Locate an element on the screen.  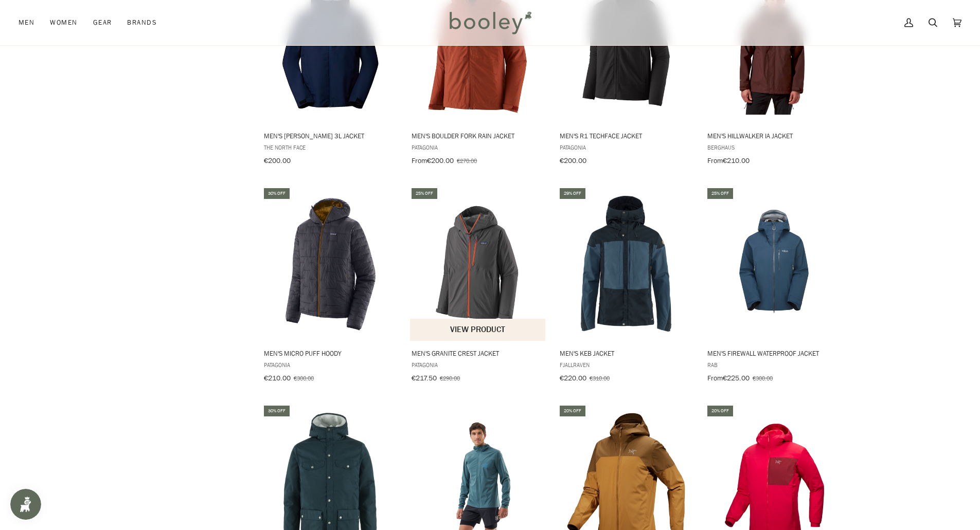
span: Men's Boulder Fork Rain Jacket is located at coordinates (478, 136).